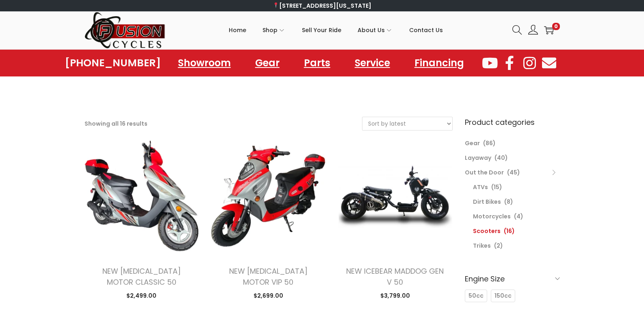 The height and width of the screenshot is (316, 644). Describe the element at coordinates (489, 143) in the screenshot. I see `span: (86)` at that location.